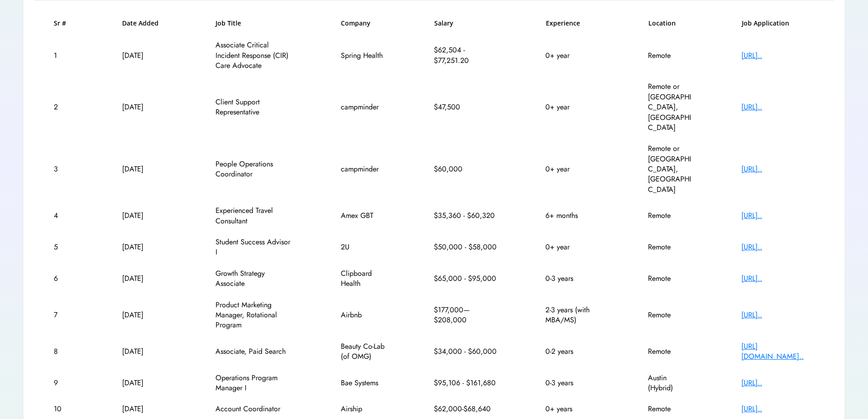 The image size is (868, 419). What do you see at coordinates (671, 383) in the screenshot?
I see `div: Austin (Hybrid)` at bounding box center [671, 383].